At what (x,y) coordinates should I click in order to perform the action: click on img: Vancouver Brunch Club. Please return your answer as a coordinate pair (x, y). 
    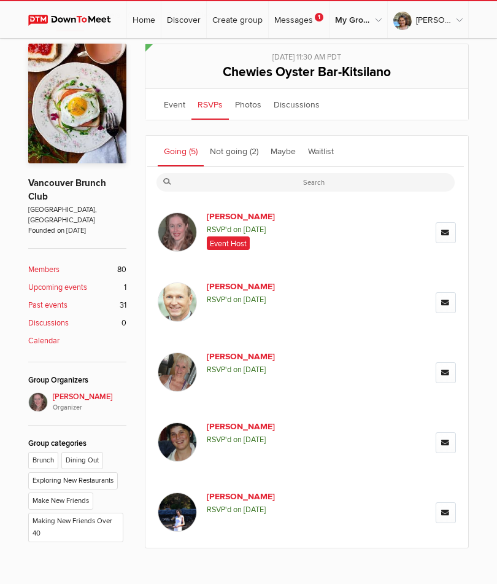
    Looking at the image, I should click on (77, 103).